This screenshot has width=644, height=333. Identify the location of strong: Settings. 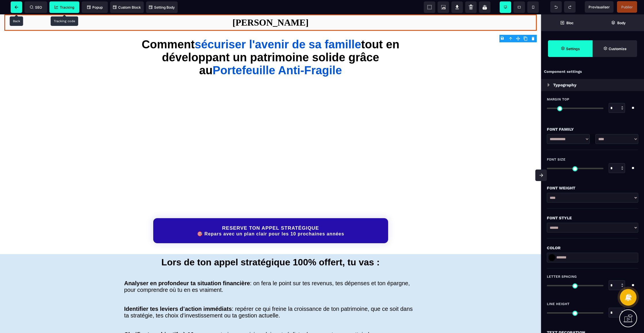
(574, 49).